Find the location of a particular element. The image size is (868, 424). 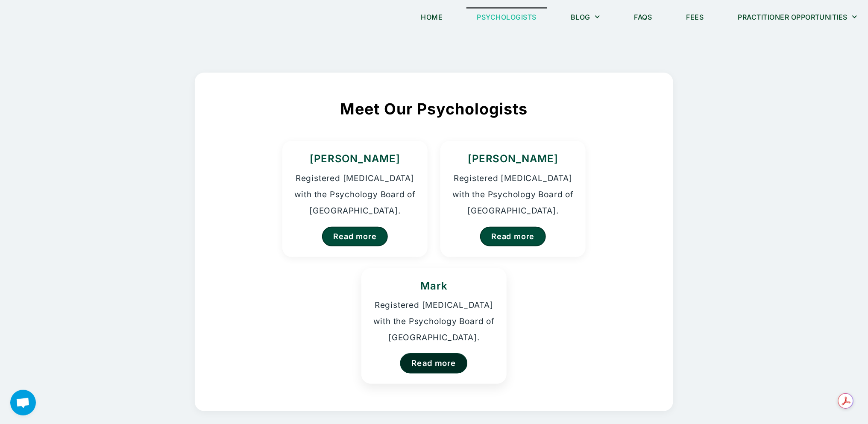

h3: Mark is located at coordinates (434, 286).